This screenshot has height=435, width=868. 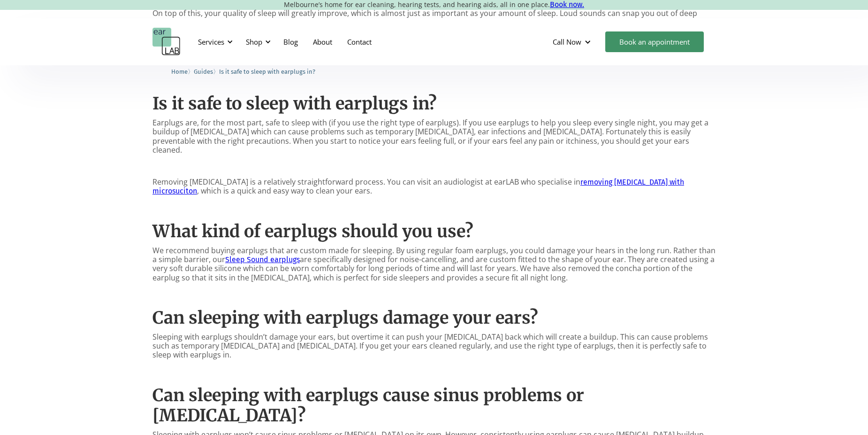 What do you see at coordinates (654, 42) in the screenshot?
I see `a: Book an appointment` at bounding box center [654, 42].